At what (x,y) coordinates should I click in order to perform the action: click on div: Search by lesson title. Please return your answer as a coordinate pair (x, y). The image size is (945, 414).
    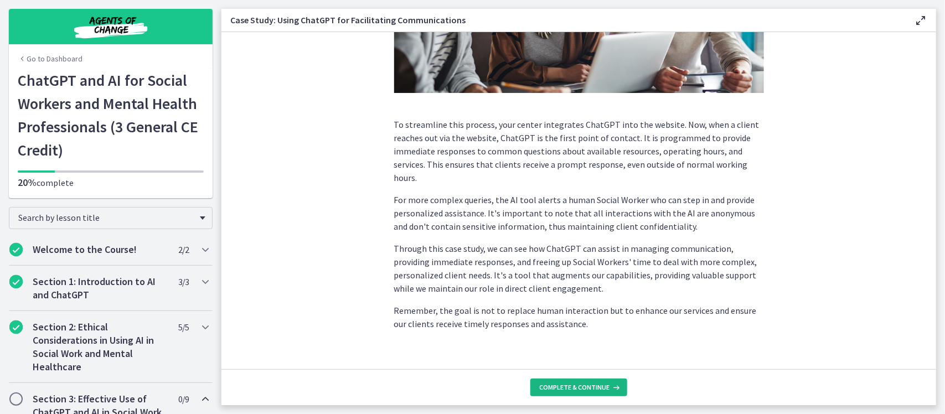
    Looking at the image, I should click on (111, 218).